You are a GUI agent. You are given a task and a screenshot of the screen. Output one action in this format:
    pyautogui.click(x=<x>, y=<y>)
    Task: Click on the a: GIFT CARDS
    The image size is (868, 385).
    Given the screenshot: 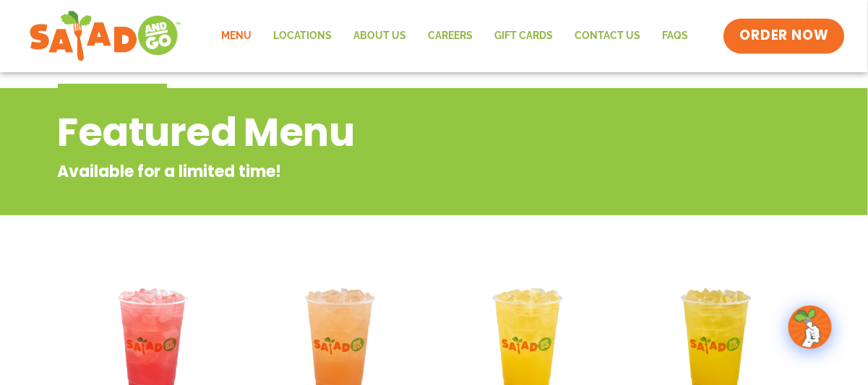 What is the action you would take?
    pyautogui.click(x=524, y=36)
    